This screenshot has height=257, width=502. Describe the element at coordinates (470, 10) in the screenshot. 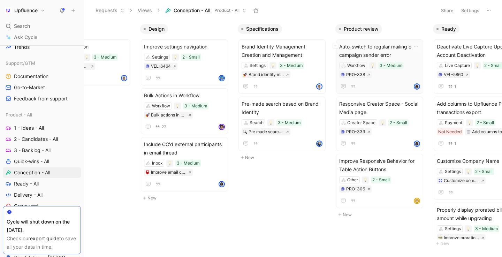

I see `button: Settings` at that location.